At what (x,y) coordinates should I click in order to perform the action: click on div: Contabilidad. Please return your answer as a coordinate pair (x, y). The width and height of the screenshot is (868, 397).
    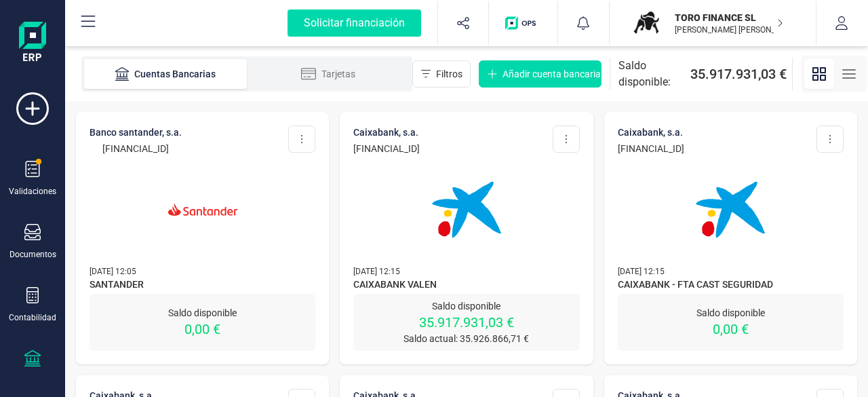
    Looking at the image, I should click on (32, 318).